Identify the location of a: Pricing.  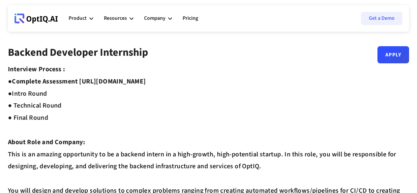
(190, 18).